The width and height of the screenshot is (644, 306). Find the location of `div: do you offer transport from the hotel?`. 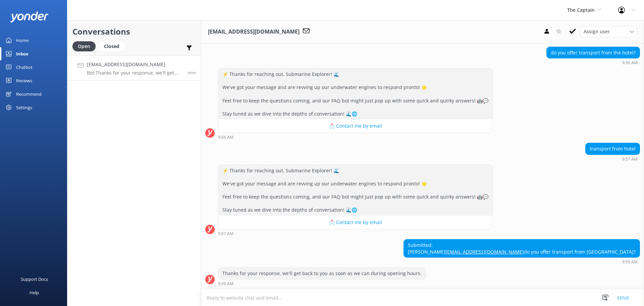

div: do you offer transport from the hotel? is located at coordinates (593, 53).